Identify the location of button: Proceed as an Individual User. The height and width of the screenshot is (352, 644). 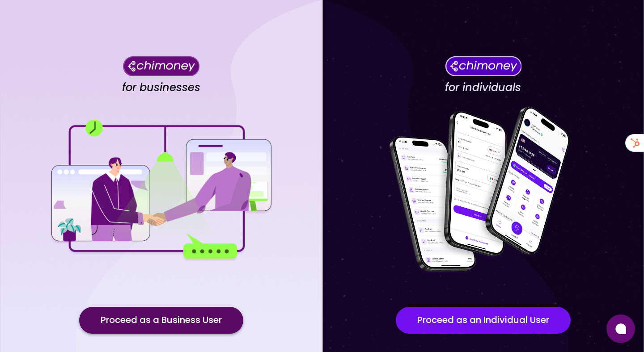
(483, 320).